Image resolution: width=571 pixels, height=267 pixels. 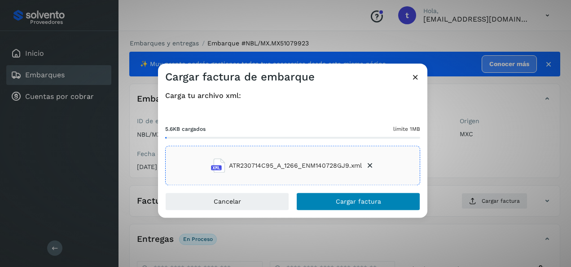 What do you see at coordinates (293, 95) in the screenshot?
I see `h4: Carga tu archivo xml:` at bounding box center [293, 95].